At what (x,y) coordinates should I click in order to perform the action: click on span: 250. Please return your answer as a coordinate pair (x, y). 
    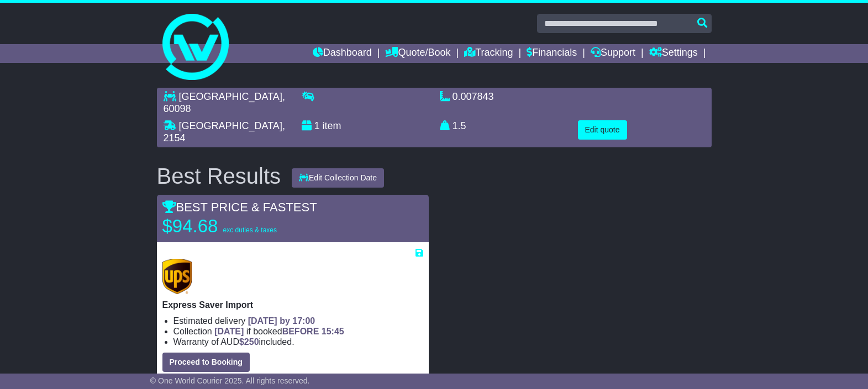
    Looking at the image, I should click on (251, 342).